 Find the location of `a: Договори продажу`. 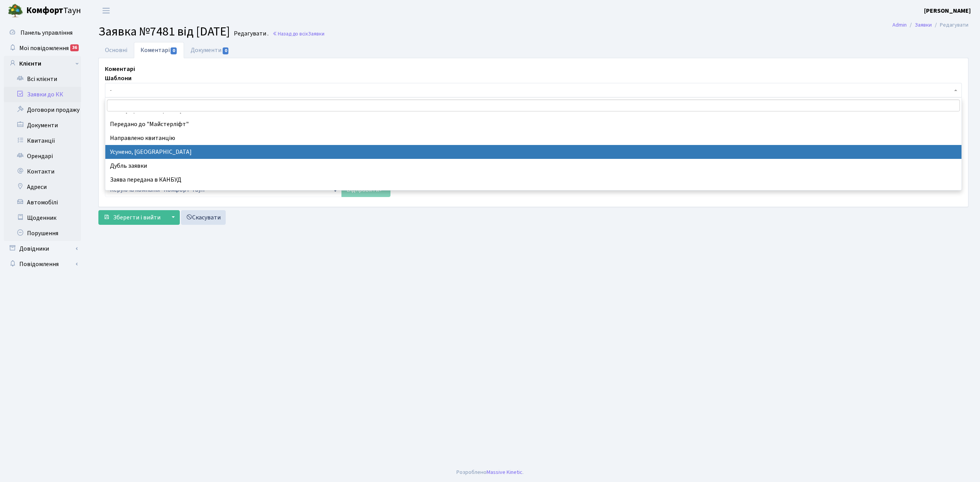

a: Договори продажу is located at coordinates (42, 110).